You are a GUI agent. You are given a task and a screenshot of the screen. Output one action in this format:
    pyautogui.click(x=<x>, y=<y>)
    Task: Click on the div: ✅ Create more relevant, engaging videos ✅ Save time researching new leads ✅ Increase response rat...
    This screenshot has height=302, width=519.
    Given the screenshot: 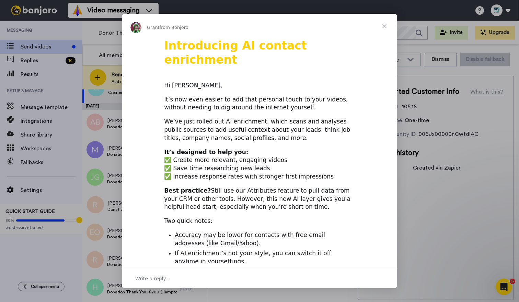 What is the action you would take?
    pyautogui.click(x=260, y=164)
    